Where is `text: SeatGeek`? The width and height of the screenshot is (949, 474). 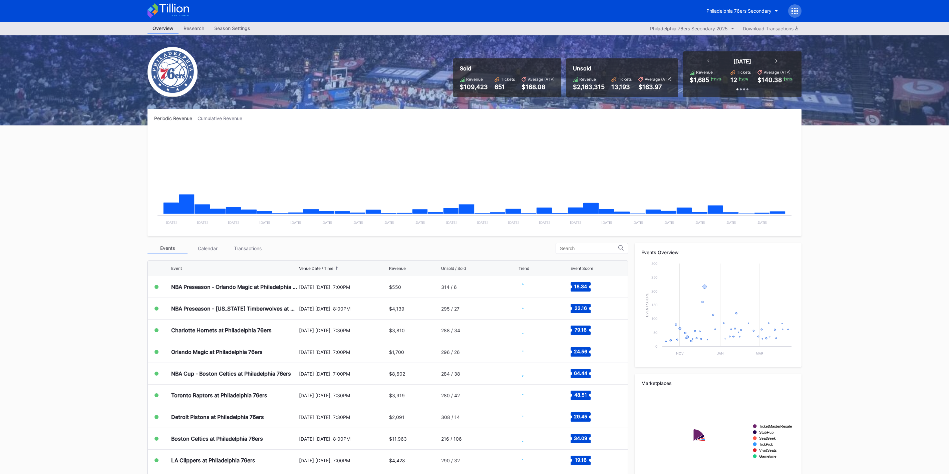
text: SeatGeek is located at coordinates (768, 439).